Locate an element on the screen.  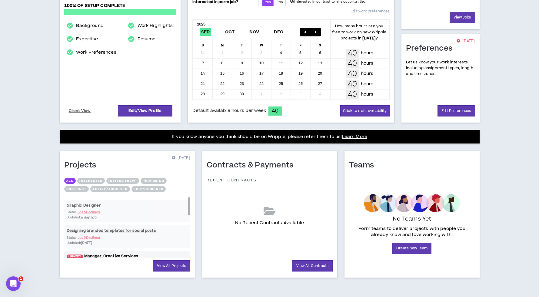
a: Expertise is located at coordinates (87, 39).